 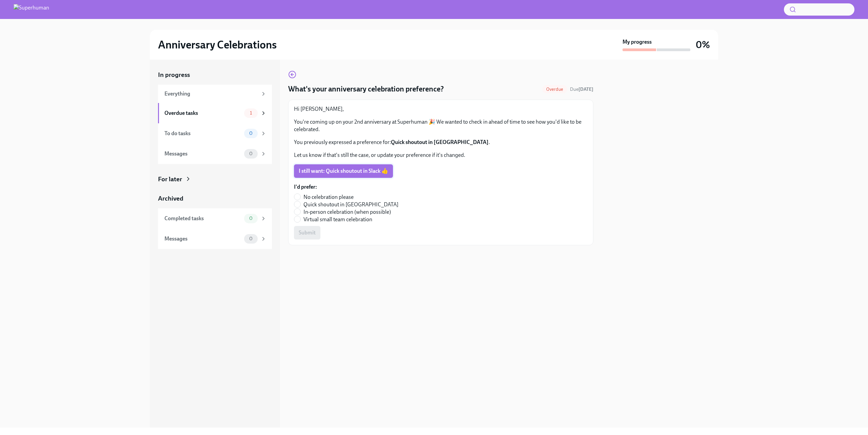 I want to click on a: Everything, so click(x=215, y=94).